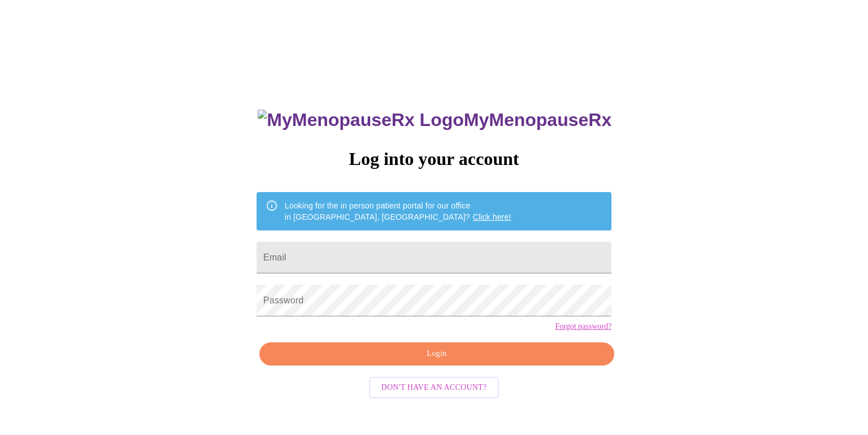 This screenshot has height=435, width=868. What do you see at coordinates (434, 386) in the screenshot?
I see `a: Don't have an account?` at bounding box center [434, 386].